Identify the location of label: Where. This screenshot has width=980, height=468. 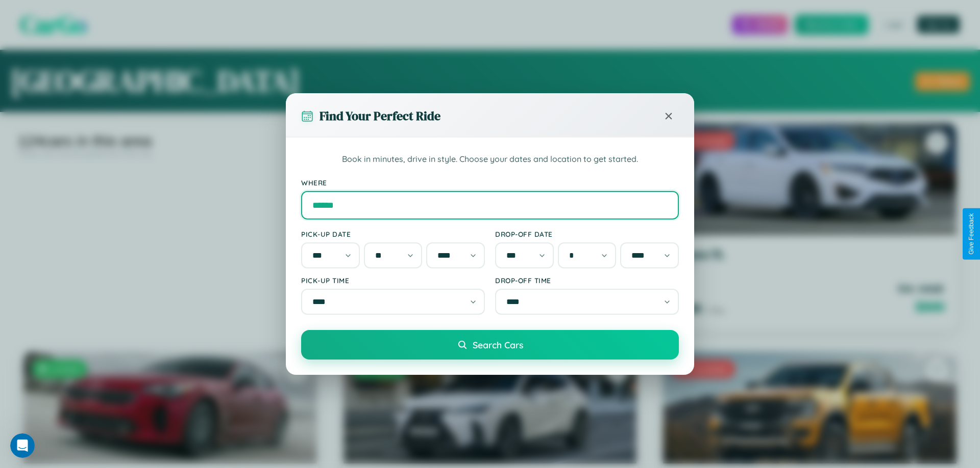
(490, 183).